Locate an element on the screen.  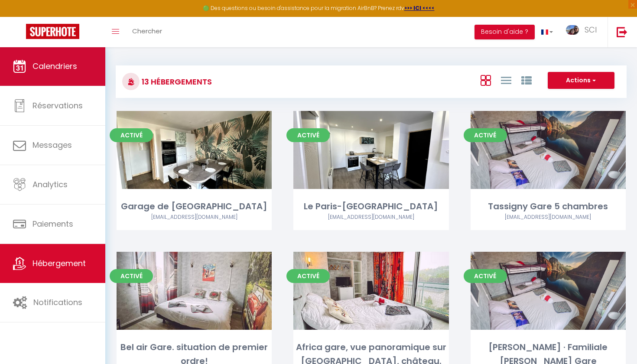
a: Vue par Groupe is located at coordinates (527, 79).